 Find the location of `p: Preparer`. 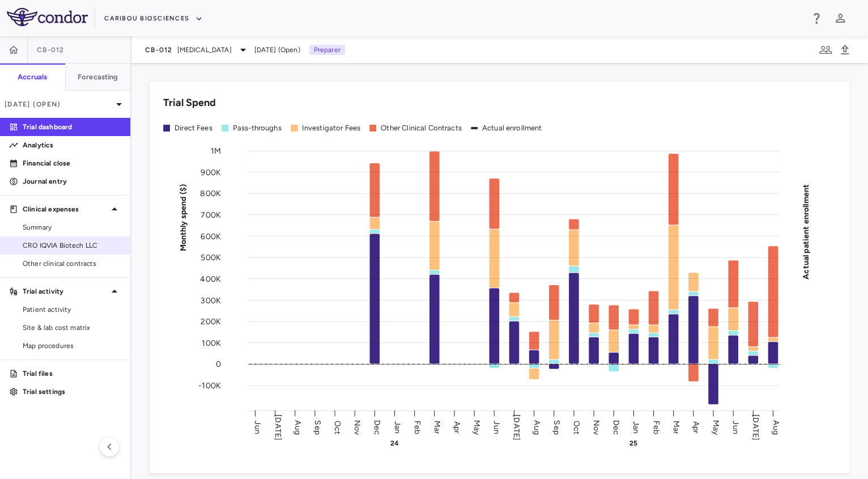

p: Preparer is located at coordinates (327, 50).